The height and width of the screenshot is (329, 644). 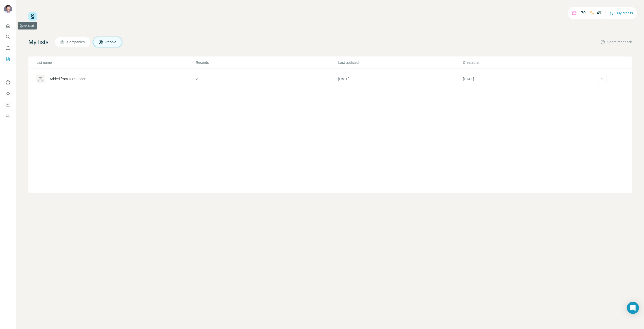 What do you see at coordinates (266, 79) in the screenshot?
I see `td: 2` at bounding box center [266, 79].